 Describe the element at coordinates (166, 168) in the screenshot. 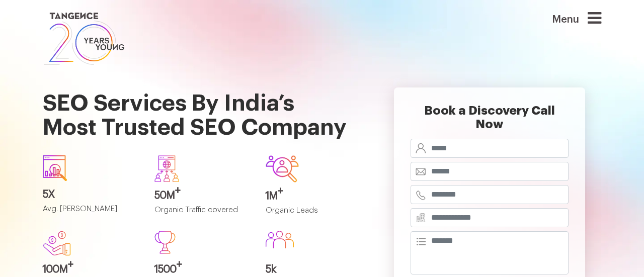

I see `img: Group-640.svg` at that location.